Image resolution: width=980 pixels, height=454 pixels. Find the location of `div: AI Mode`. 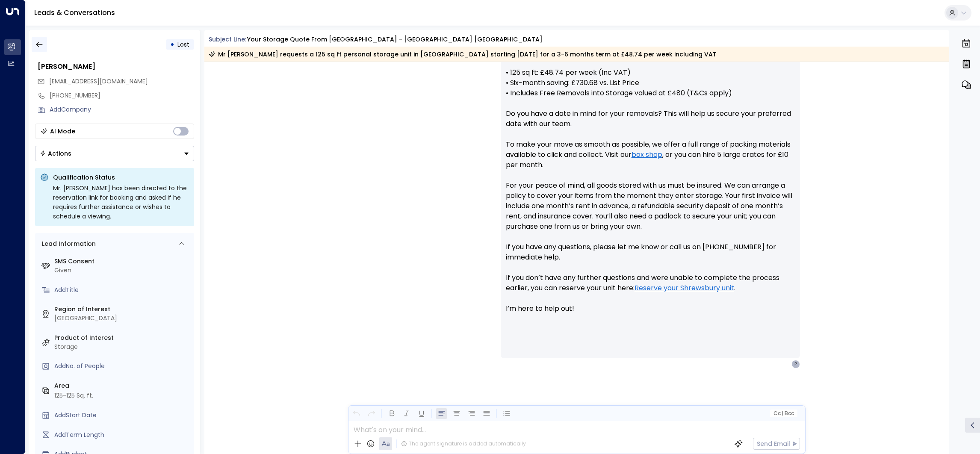

div: AI Mode is located at coordinates (62, 132).